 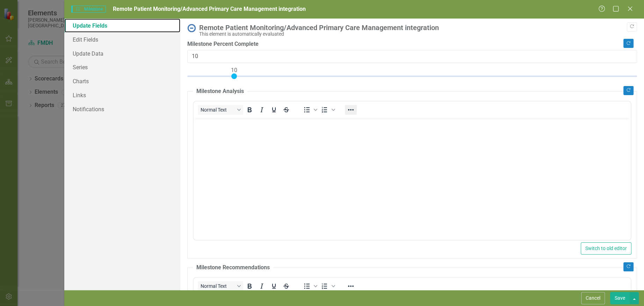 I want to click on a: Series, so click(x=122, y=67).